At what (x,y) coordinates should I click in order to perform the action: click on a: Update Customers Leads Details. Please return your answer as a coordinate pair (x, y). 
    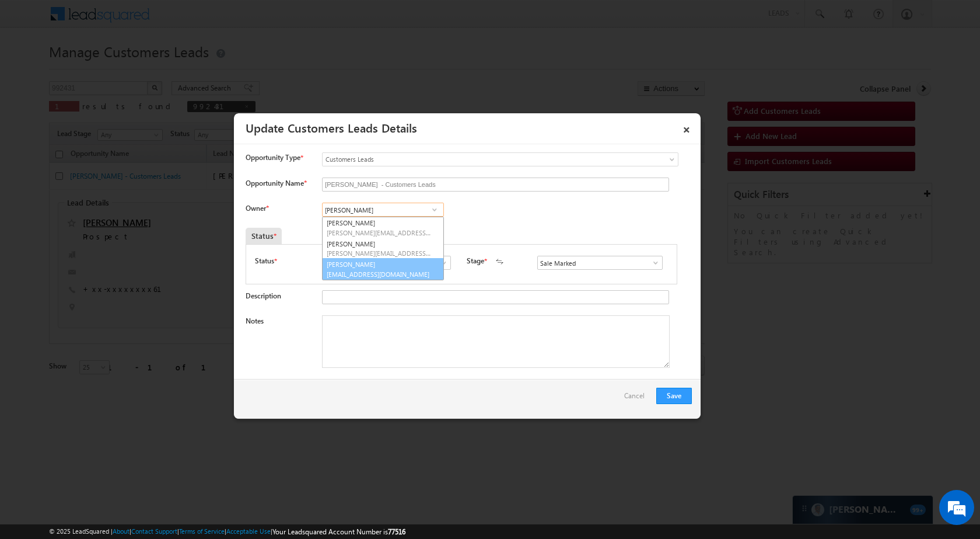
    Looking at the image, I should click on (331, 127).